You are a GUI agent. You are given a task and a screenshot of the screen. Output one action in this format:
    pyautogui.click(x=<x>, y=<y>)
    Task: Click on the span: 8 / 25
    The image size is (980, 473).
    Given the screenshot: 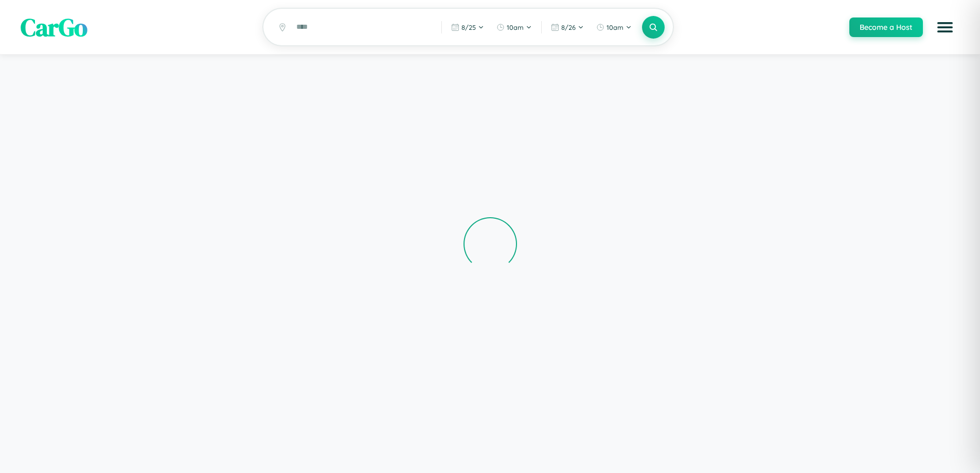 What is the action you would take?
    pyautogui.click(x=469, y=27)
    